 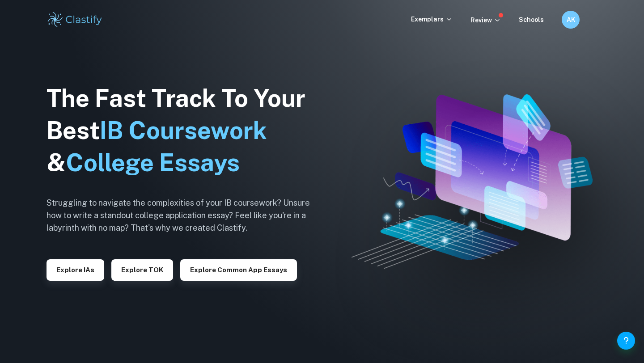 I want to click on button: AK, so click(x=571, y=20).